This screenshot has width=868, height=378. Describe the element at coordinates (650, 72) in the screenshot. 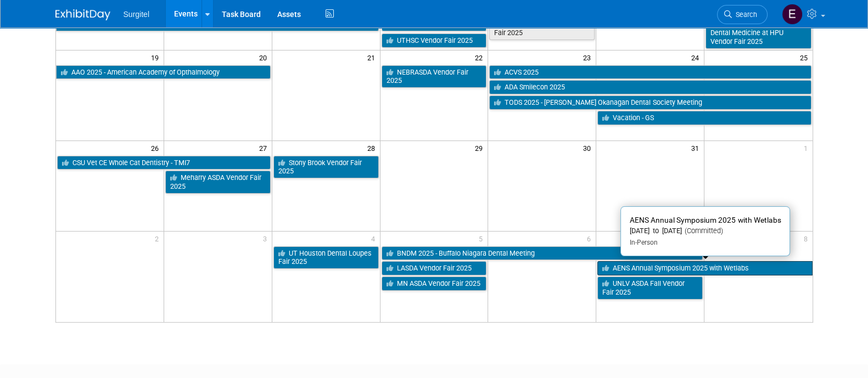

I see `a: ACVS 2025` at that location.